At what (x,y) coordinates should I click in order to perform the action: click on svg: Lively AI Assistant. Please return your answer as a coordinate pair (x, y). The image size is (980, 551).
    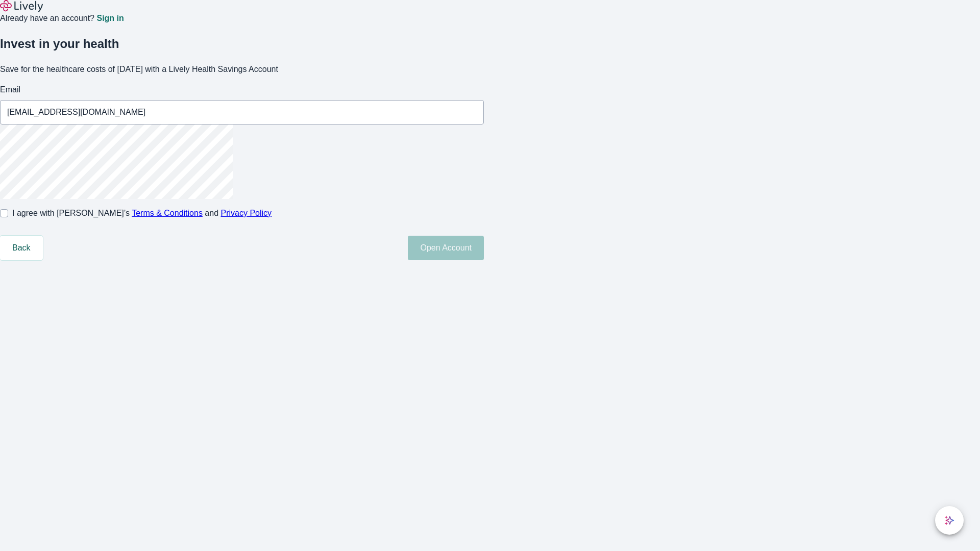
    Looking at the image, I should click on (949, 521).